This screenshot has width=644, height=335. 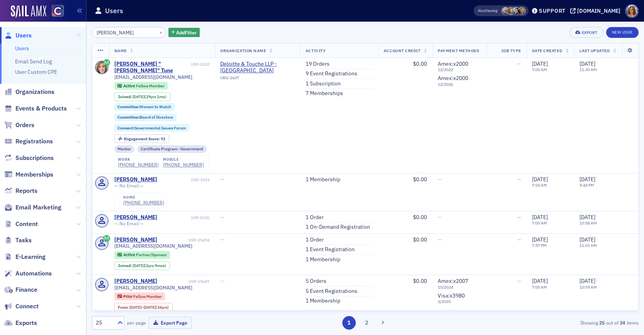 What do you see at coordinates (141, 86) in the screenshot?
I see `div: Active: Active: Fellow Member` at bounding box center [141, 86].